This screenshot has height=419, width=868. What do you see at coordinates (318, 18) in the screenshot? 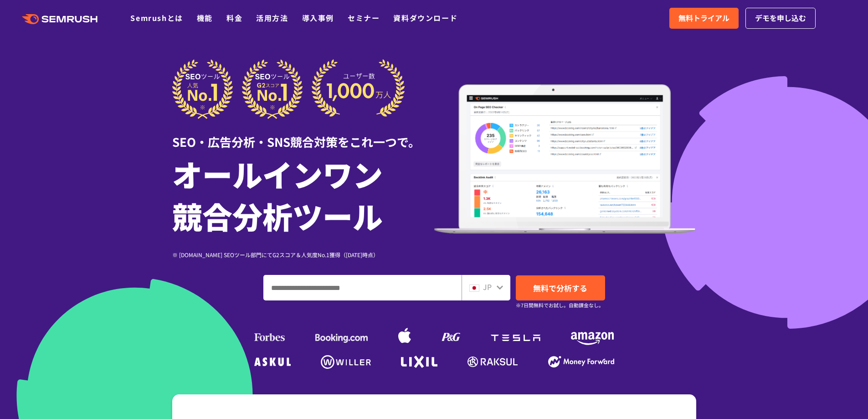
I see `a: 導入事例` at bounding box center [318, 18].